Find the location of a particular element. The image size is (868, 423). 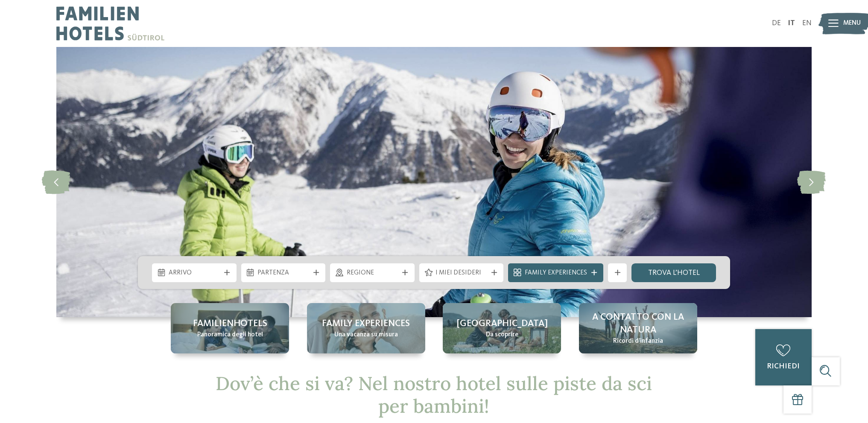

img: Hotel sulle piste da sci per bambini: divertimento senza confini is located at coordinates (434, 182).